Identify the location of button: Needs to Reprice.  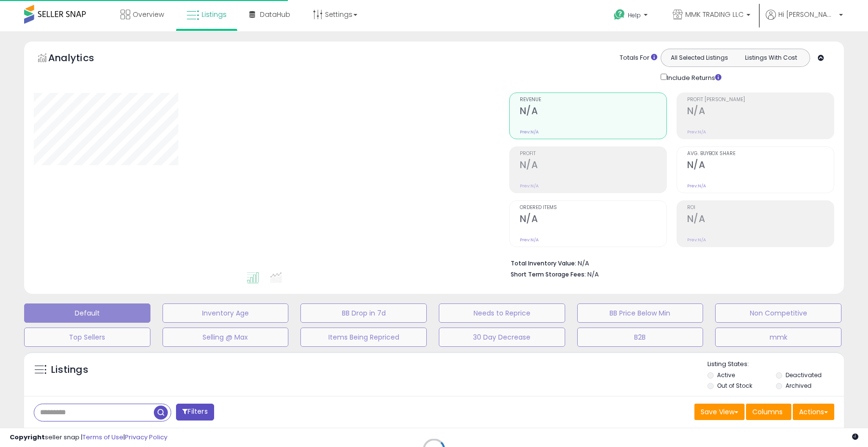
(502, 313).